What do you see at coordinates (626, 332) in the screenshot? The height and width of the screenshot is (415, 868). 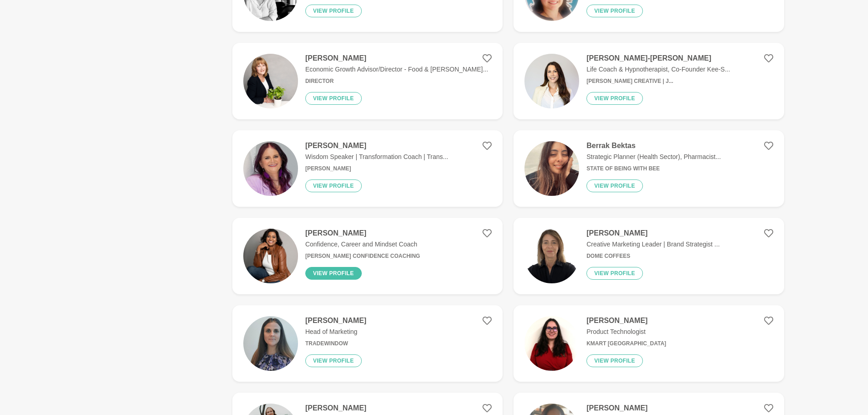 I see `p: Product Technologist` at bounding box center [626, 332].